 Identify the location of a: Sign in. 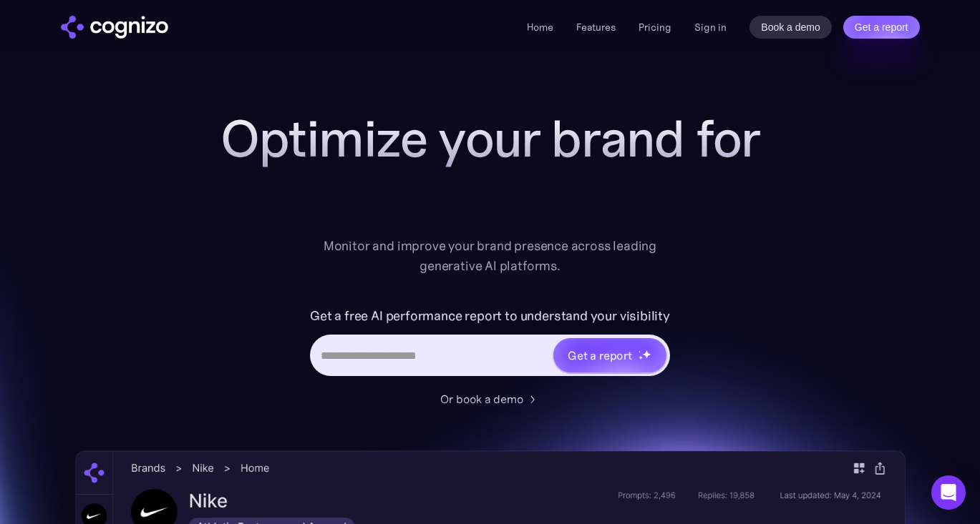
(710, 27).